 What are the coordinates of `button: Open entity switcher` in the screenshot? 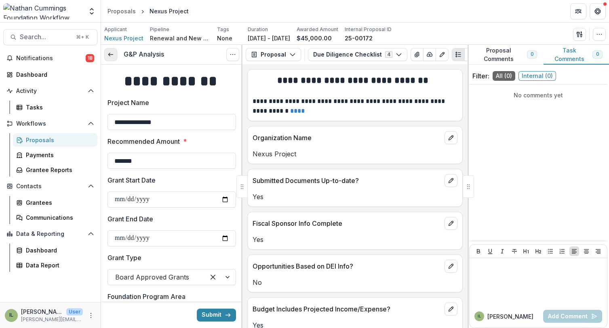 It's located at (92, 11).